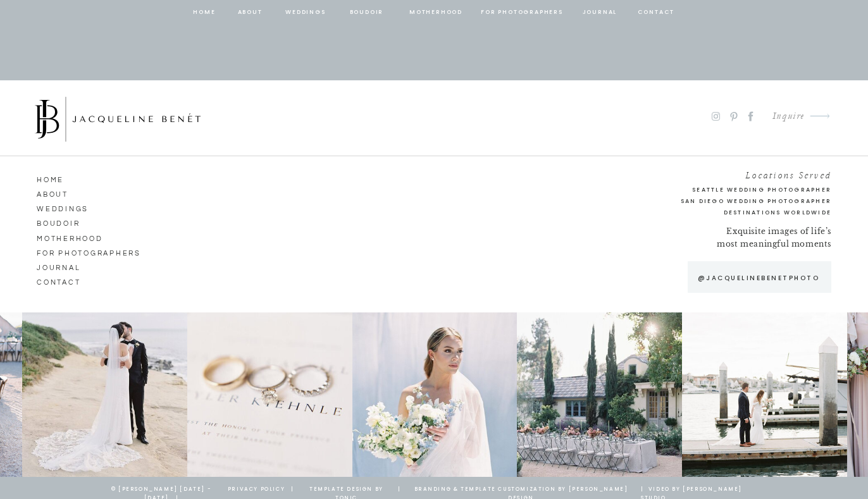  What do you see at coordinates (656, 13) in the screenshot?
I see `a: contact` at bounding box center [656, 13].